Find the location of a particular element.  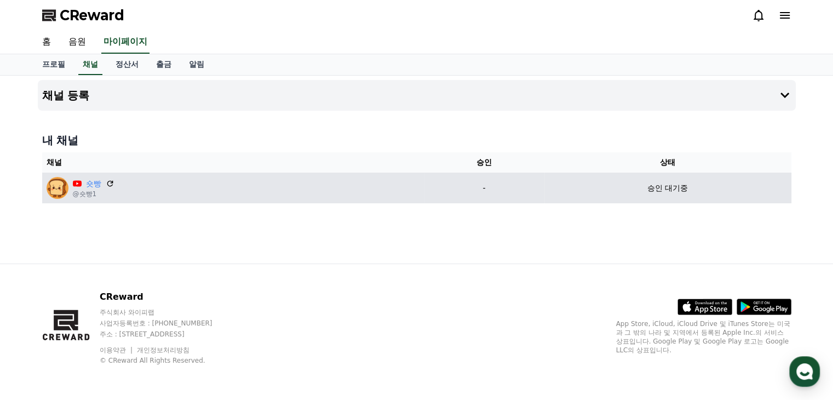

a: 프로필 is located at coordinates (54, 65).